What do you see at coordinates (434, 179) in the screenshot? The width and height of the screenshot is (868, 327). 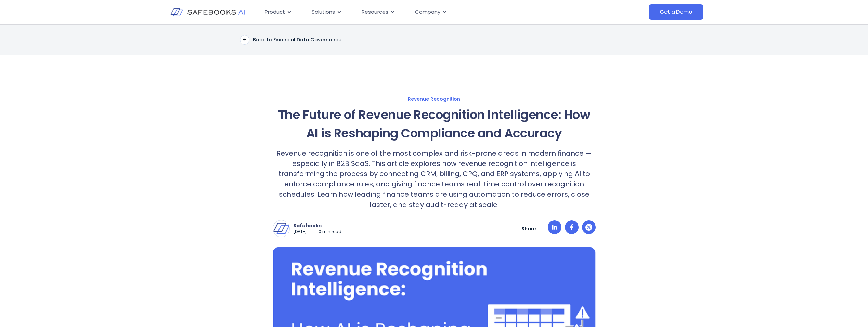 I see `p: Revenue recognition is one of the most complex and risk-prone areas in modern finance — especiall...` at bounding box center [434, 179].